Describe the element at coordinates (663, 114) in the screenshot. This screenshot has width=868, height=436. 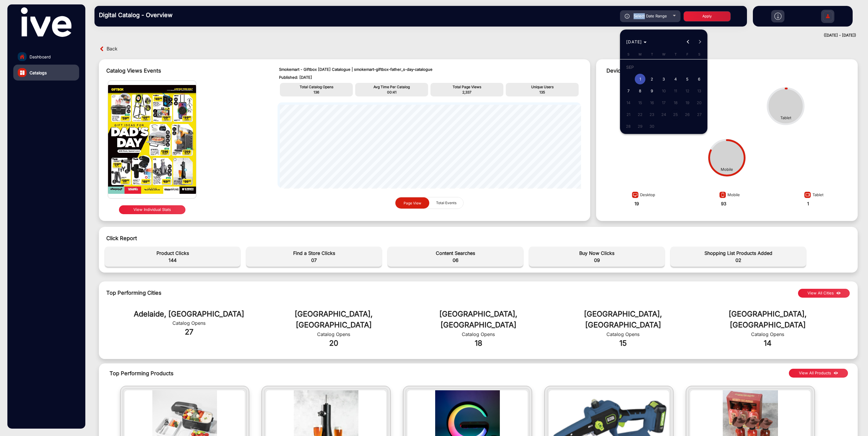
I see `span: 24` at that location.